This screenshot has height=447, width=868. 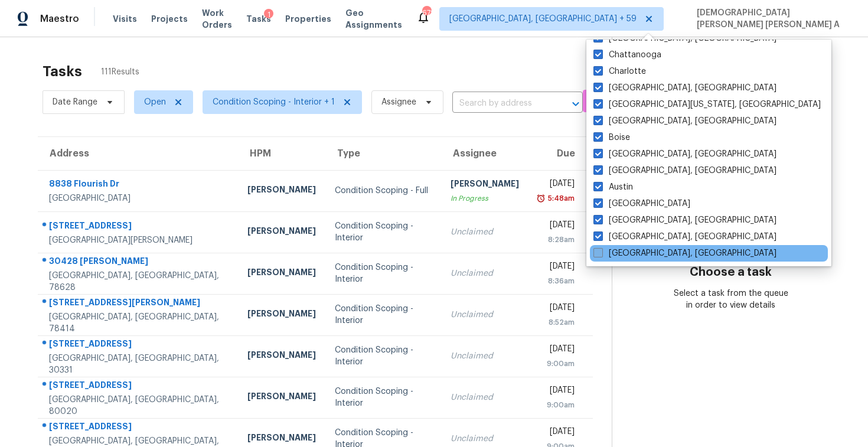 I want to click on div: 8838 Flourish Dr, so click(x=139, y=185).